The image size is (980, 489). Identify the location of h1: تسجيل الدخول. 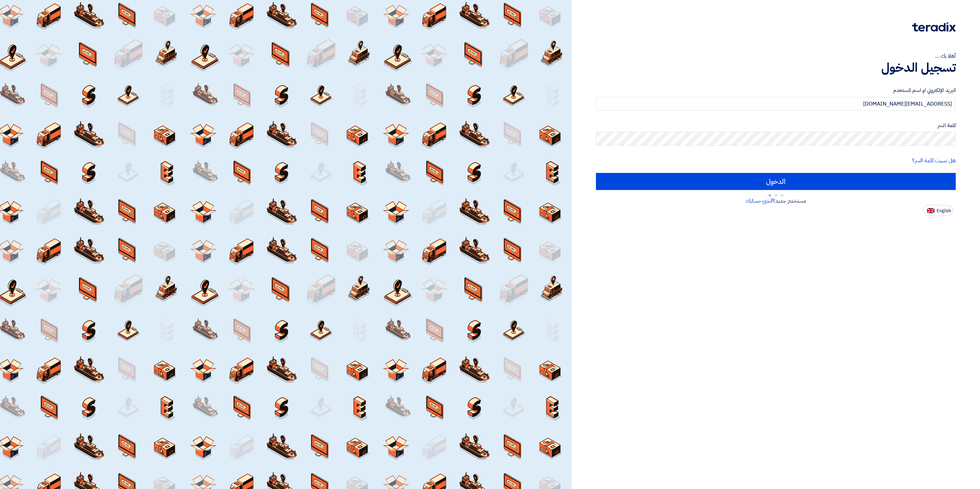
(776, 67).